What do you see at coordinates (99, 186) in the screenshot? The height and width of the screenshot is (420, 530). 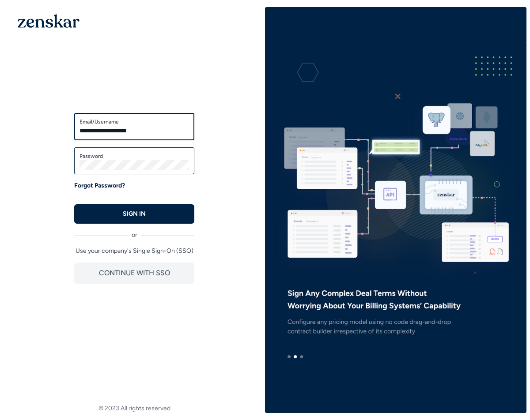 I see `p: Forgot Password?` at bounding box center [99, 186].